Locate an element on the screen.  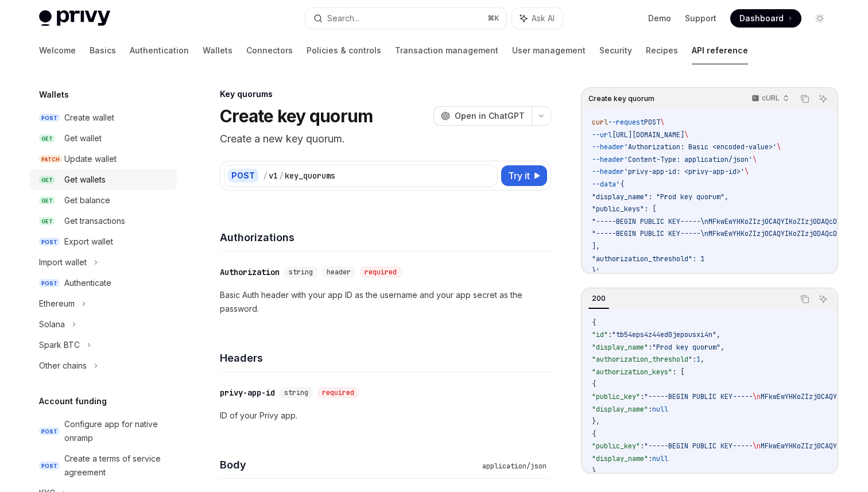
span: Create key quorum is located at coordinates (621, 99).